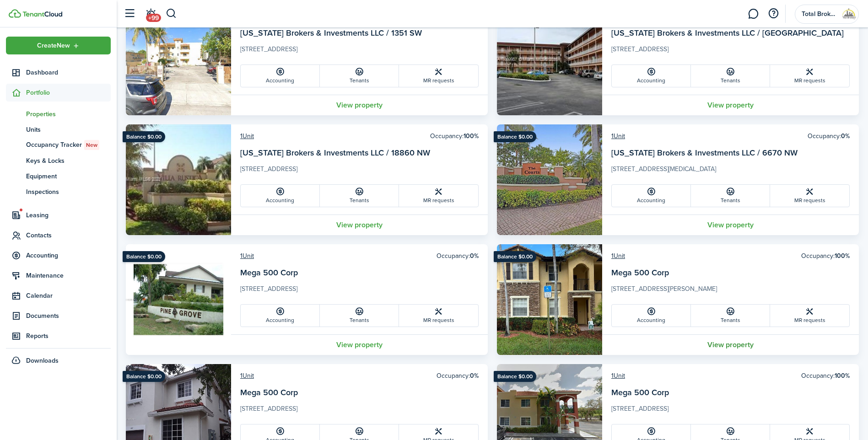 This screenshot has height=440, width=868. I want to click on span: Calendar, so click(69, 295).